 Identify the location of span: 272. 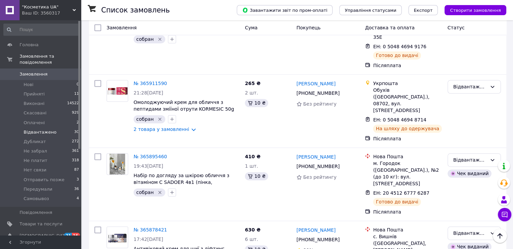
(75, 142).